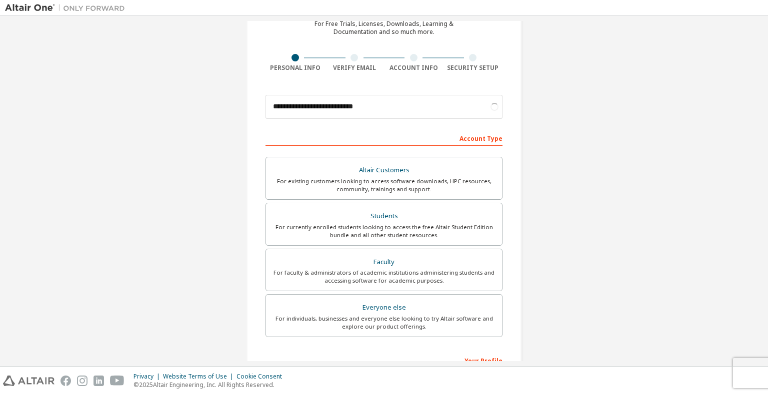  I want to click on div: For individuals, businesses and everyone else looking to try Altair software and explore our prod..., so click(384, 323).